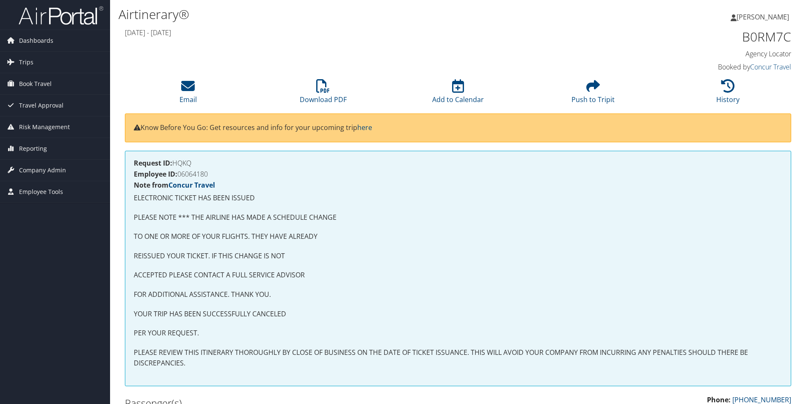 The height and width of the screenshot is (404, 806). Describe the element at coordinates (458, 333) in the screenshot. I see `p: PER YOUR REQUEST.` at that location.